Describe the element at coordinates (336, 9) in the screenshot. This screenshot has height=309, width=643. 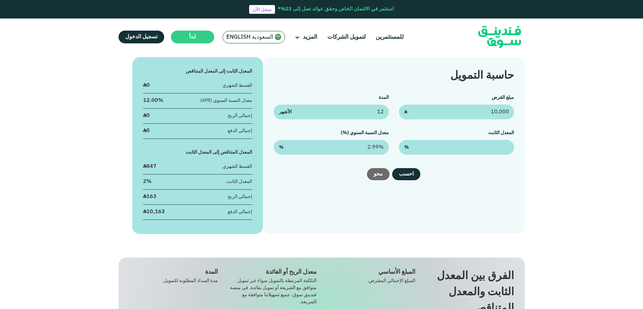
I see `div: استثمر في الائتمان الخاص وحقق عوائد تصل إلى 23%*` at that location.